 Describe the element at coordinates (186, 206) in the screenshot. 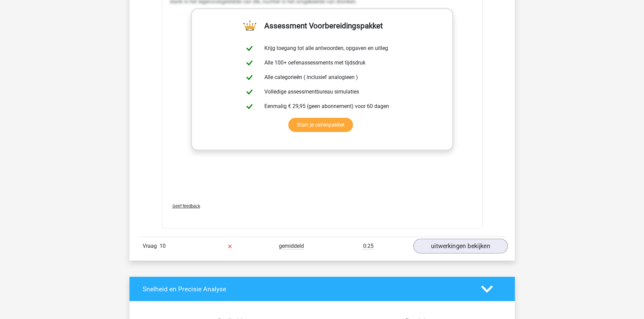

I see `span: Geef feedback` at that location.